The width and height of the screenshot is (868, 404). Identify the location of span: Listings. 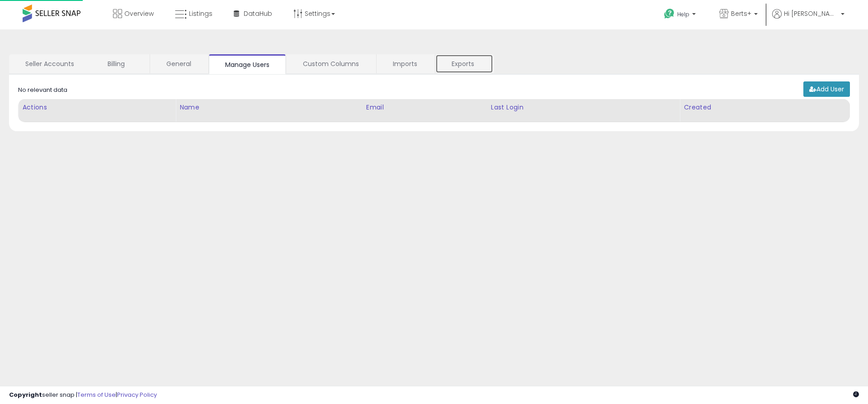
(201, 13).